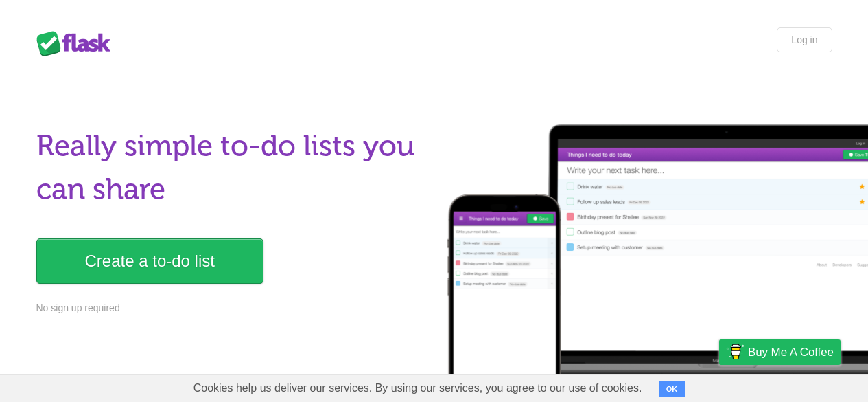  What do you see at coordinates (672, 389) in the screenshot?
I see `button: OK` at bounding box center [672, 389].